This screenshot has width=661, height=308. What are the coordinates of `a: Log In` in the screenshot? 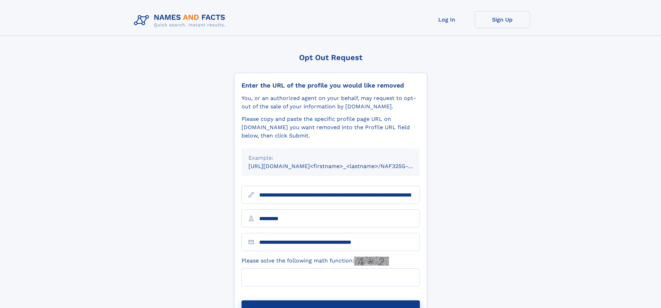 It's located at (447, 19).